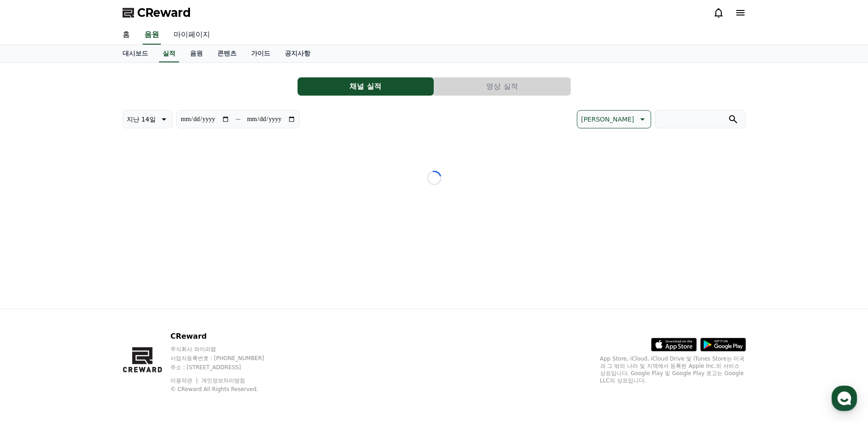 The height and width of the screenshot is (422, 868). What do you see at coordinates (141, 119) in the screenshot?
I see `p: 지난 14일` at bounding box center [141, 119].